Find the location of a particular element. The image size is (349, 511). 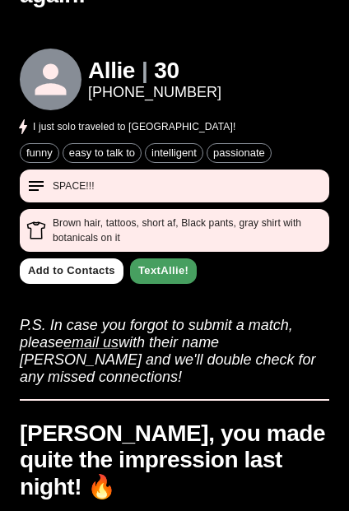

h1: Allie is located at coordinates (111, 71).